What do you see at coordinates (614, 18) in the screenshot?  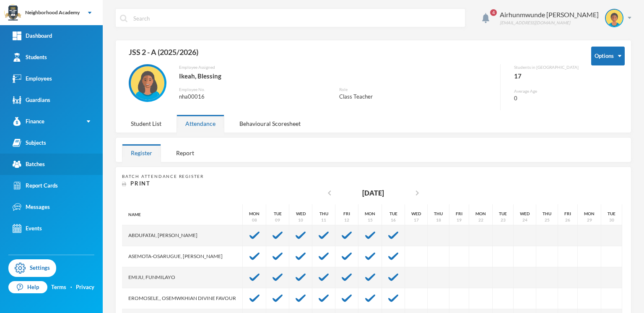 I see `img: STUDENT` at bounding box center [614, 18].